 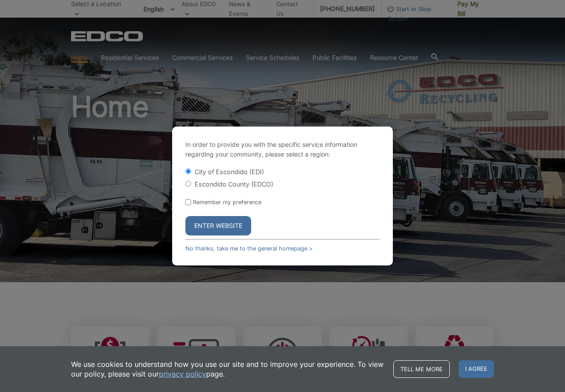 What do you see at coordinates (218, 226) in the screenshot?
I see `button: Enter Website` at bounding box center [218, 226].